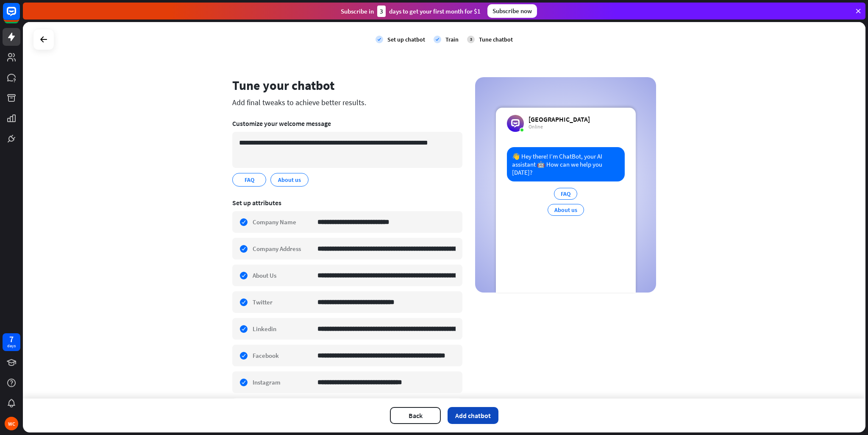 Image resolution: width=868 pixels, height=435 pixels. Describe the element at coordinates (347, 102) in the screenshot. I see `div: Add final tweaks to achieve better results.` at that location.